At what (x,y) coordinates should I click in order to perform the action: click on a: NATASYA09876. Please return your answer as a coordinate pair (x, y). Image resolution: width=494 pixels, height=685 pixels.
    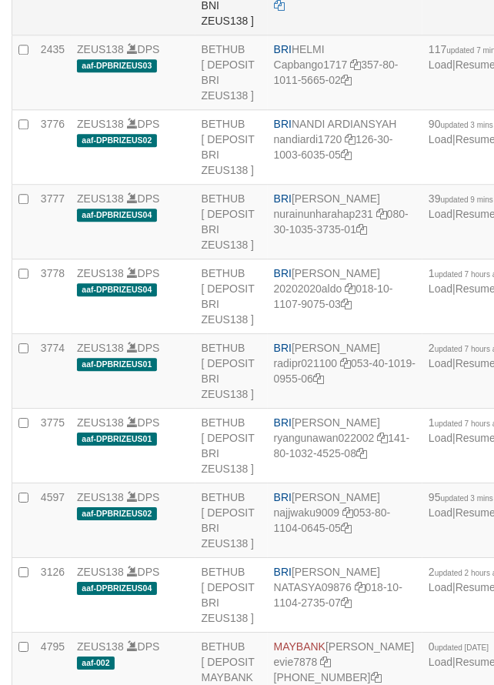
    Looking at the image, I should click on (312, 587).